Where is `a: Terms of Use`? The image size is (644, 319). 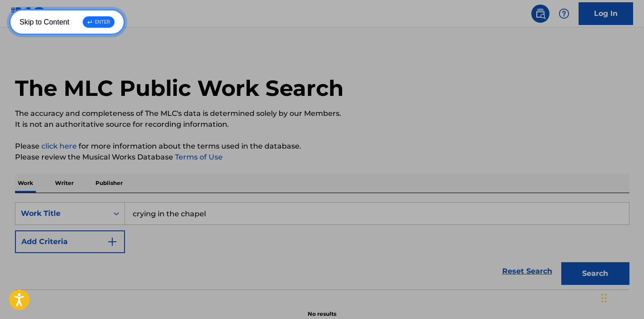 a: Terms of Use is located at coordinates (198, 157).